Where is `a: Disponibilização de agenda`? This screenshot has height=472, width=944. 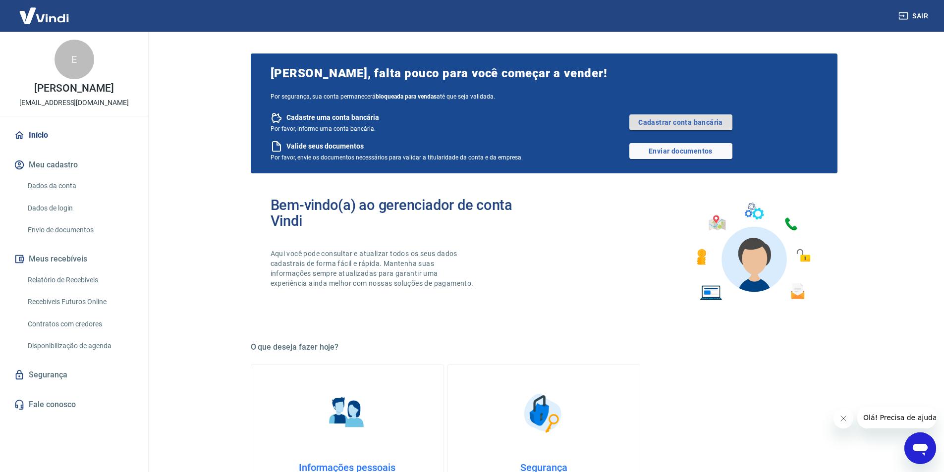
a: Disponibilização de agenda is located at coordinates (80, 346).